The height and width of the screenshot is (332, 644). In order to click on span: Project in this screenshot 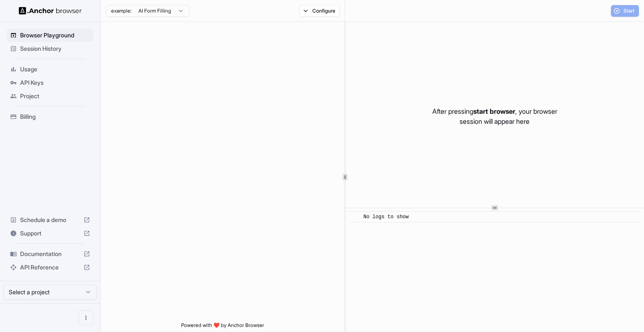, I will do `click(55, 96)`.